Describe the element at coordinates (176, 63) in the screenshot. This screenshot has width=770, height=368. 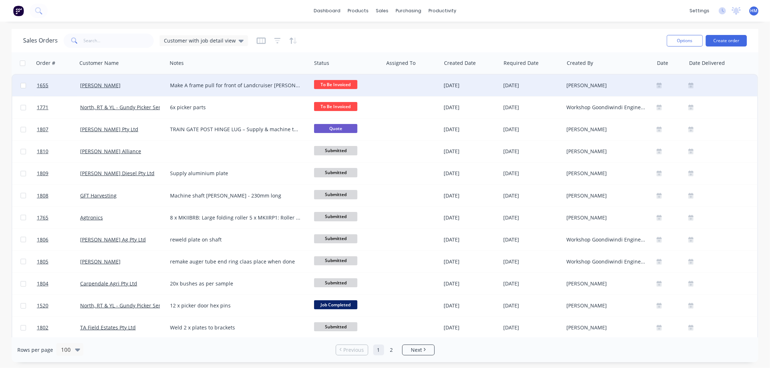
I see `div: Notes` at that location.